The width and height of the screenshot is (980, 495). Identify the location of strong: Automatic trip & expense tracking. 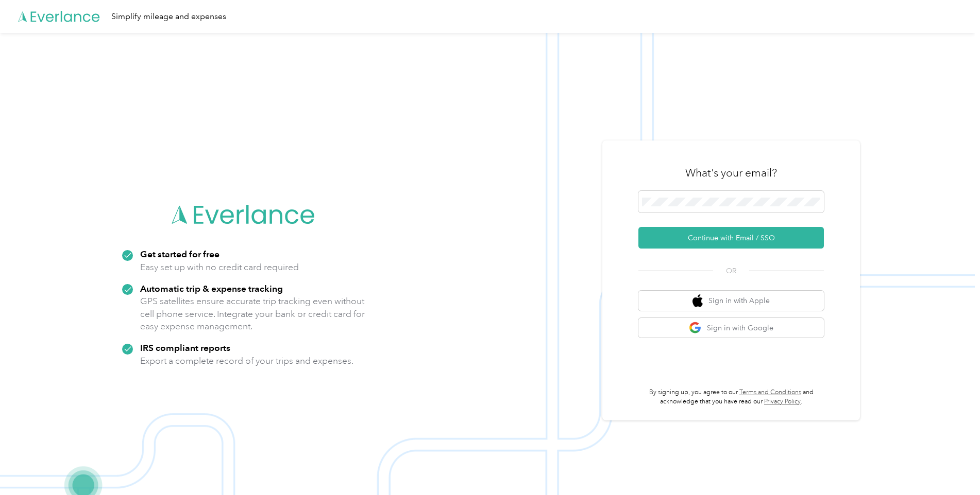
(211, 288).